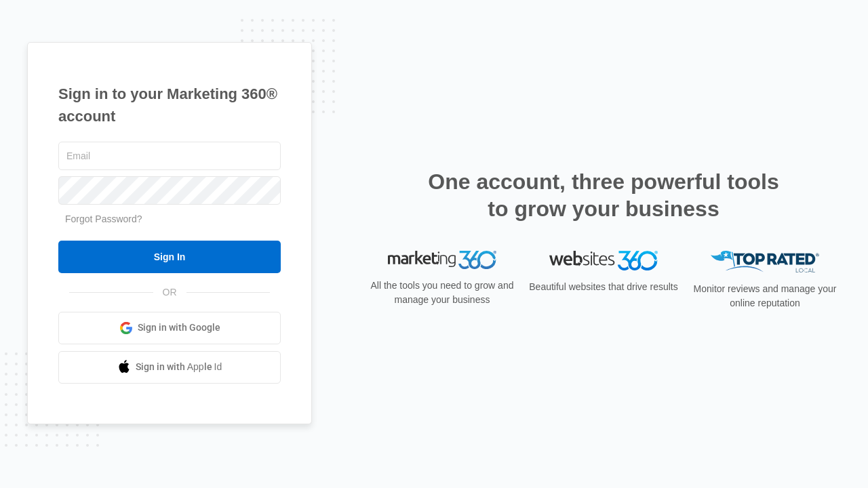  Describe the element at coordinates (179, 367) in the screenshot. I see `span: Sign in with Apple Id` at that location.